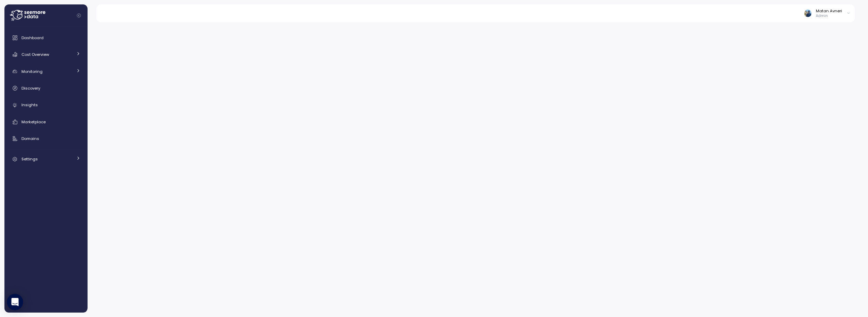 The image size is (868, 317). I want to click on span: Marketplace, so click(33, 122).